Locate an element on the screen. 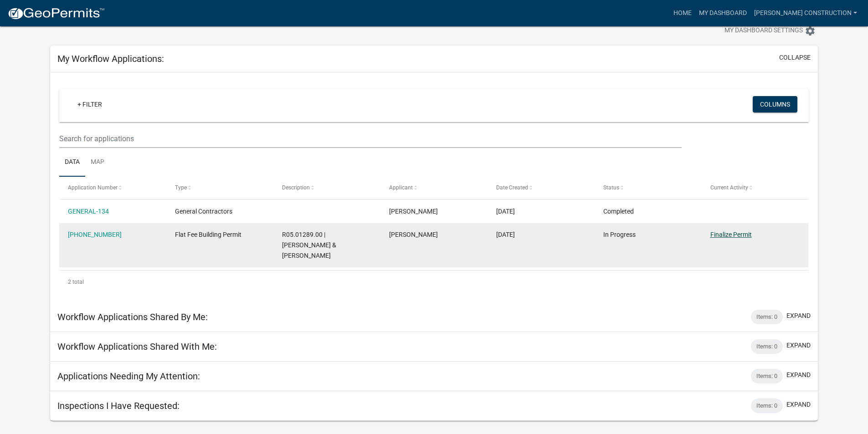 Image resolution: width=868 pixels, height=434 pixels. a: My Dashboard is located at coordinates (722, 13).